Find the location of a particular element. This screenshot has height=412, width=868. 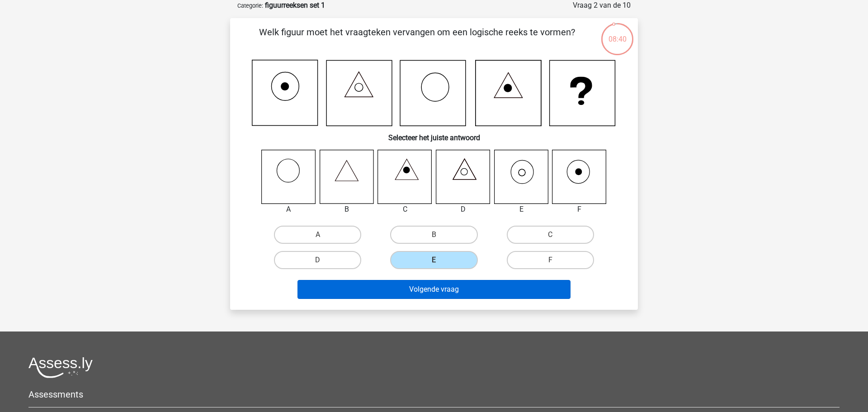

small: Categorie: is located at coordinates (250, 6).